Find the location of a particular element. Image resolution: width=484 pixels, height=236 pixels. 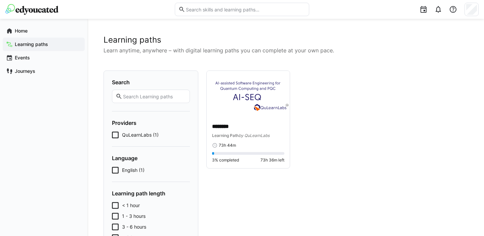

p: Learn anytime, anywhere – with digital learning paths you can complete at your own pace. is located at coordinates (286, 50).